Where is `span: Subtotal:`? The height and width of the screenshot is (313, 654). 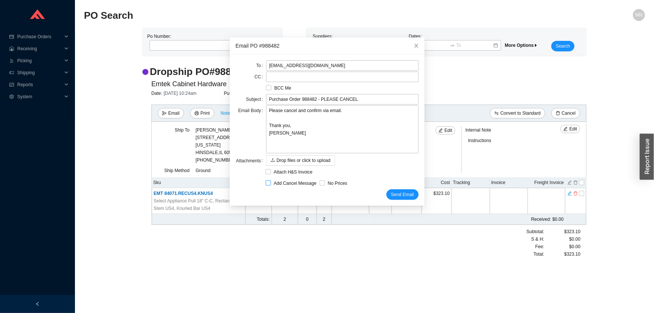
span: Subtotal: is located at coordinates (536, 232).